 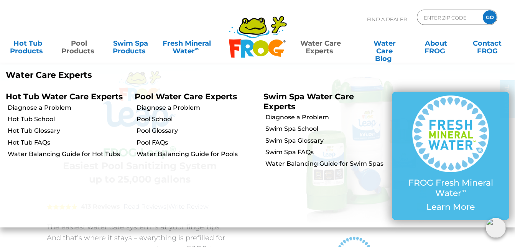 What do you see at coordinates (197, 131) in the screenshot?
I see `a: Pool Glossary` at bounding box center [197, 131].